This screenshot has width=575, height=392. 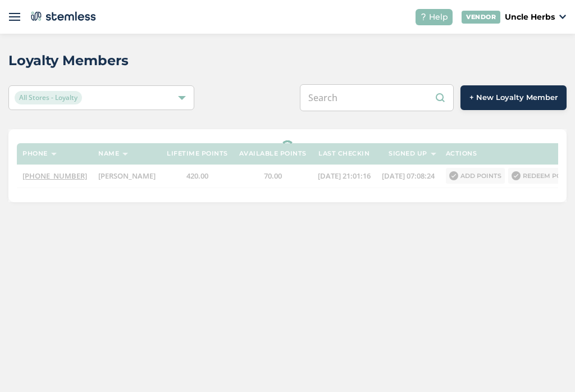 What do you see at coordinates (439, 16) in the screenshot?
I see `span: Help` at bounding box center [439, 16].